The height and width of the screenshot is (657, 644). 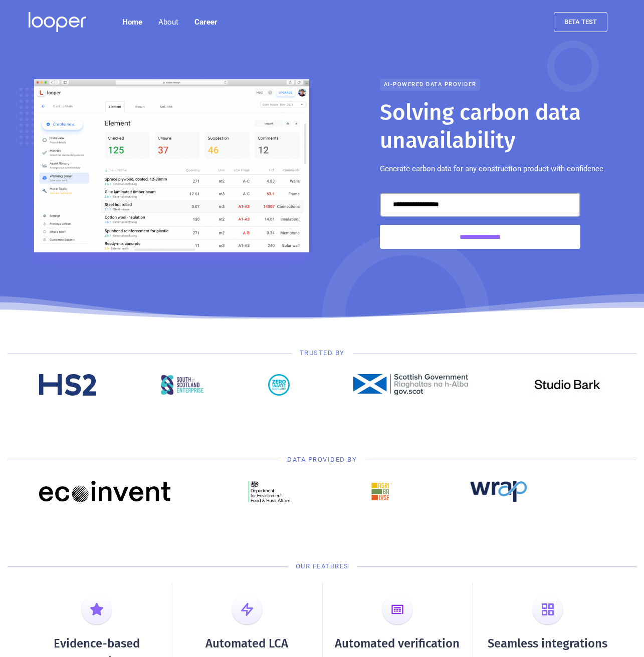 What do you see at coordinates (206, 22) in the screenshot?
I see `a: Career` at bounding box center [206, 22].